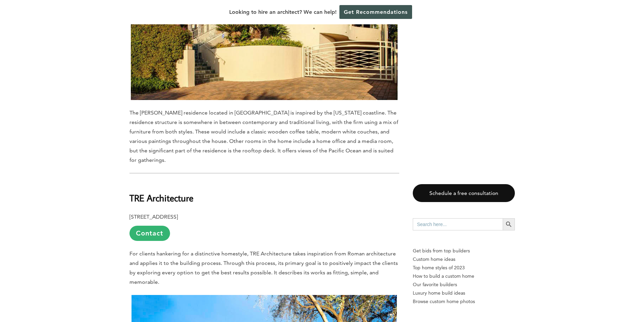 The image size is (644, 322). I want to click on b: TRE Architecture, so click(161, 198).